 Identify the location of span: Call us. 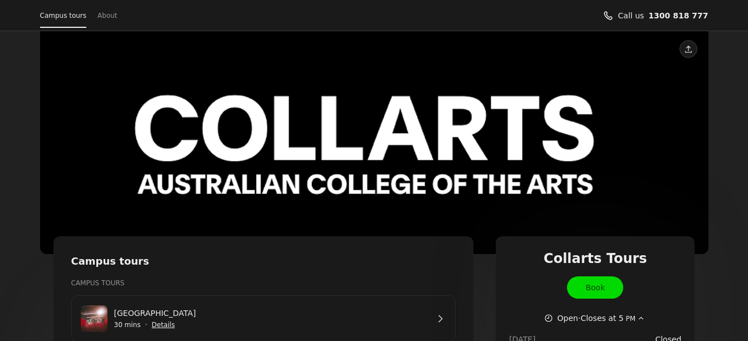
(631, 16).